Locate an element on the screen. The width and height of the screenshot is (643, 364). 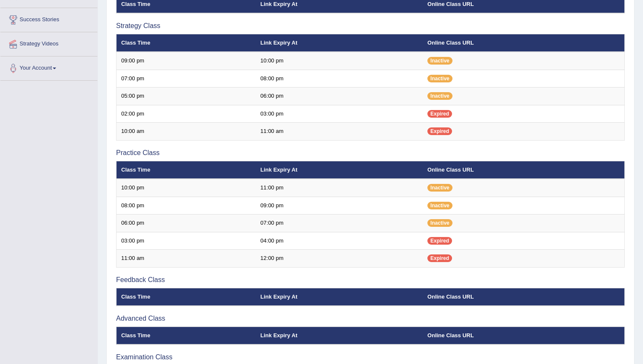
h3: Advanced Class is located at coordinates (370, 319).